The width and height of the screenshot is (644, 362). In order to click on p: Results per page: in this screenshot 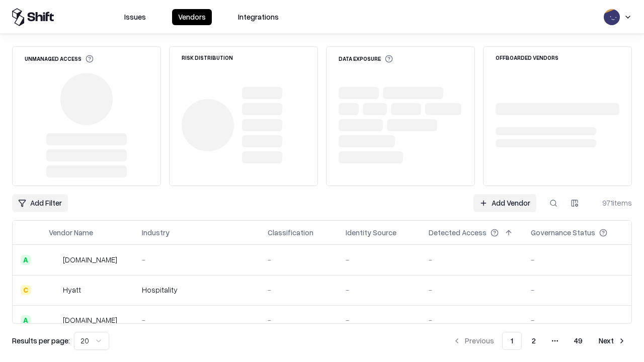, I will do `click(41, 341)`.